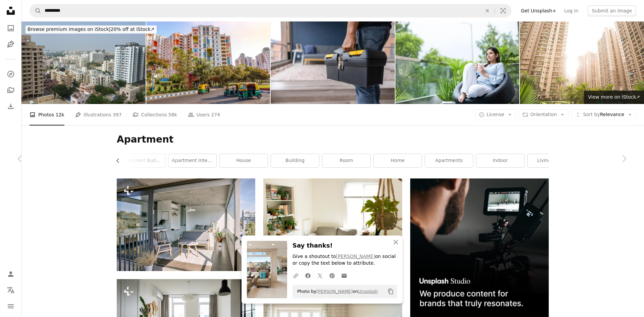  Describe the element at coordinates (204, 115) in the screenshot. I see `a: Users 274` at that location.